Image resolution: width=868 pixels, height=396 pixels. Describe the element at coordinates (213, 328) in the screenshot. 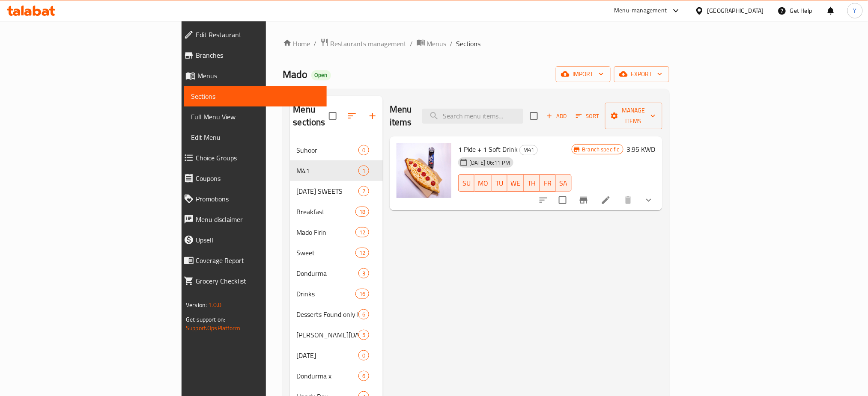

I see `a: Support.OpsPlatform` at that location.